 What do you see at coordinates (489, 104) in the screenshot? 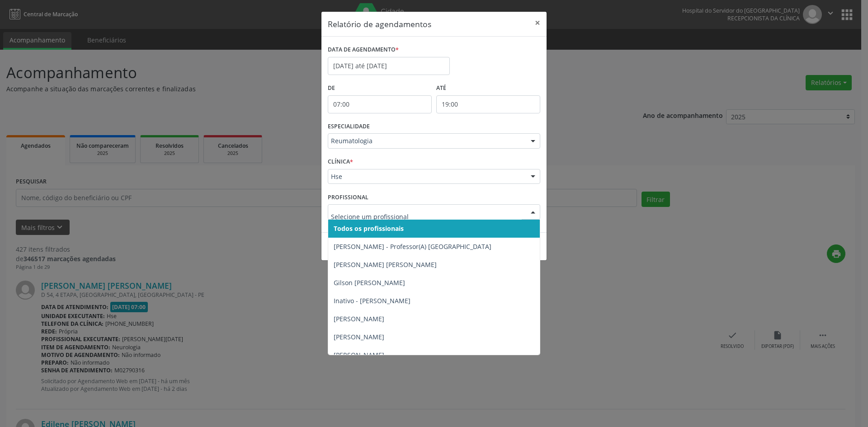
I see `input: Selecione o horário final` at bounding box center [489, 104].